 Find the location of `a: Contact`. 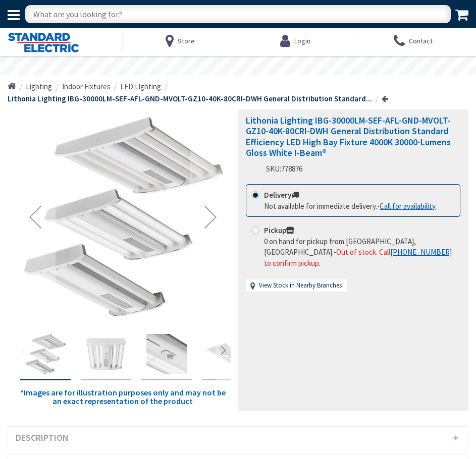

a: Contact is located at coordinates (413, 41).